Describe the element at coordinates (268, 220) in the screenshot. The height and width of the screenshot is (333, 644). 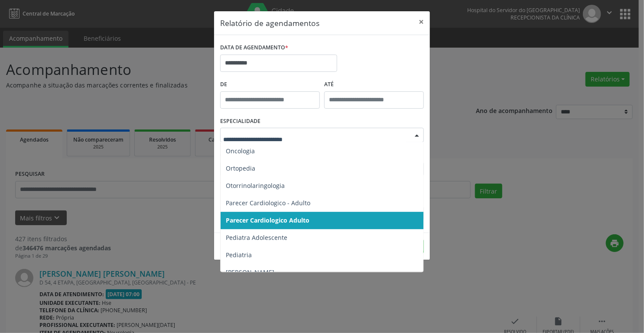
I see `span: Parecer Cardiologico Adulto` at that location.